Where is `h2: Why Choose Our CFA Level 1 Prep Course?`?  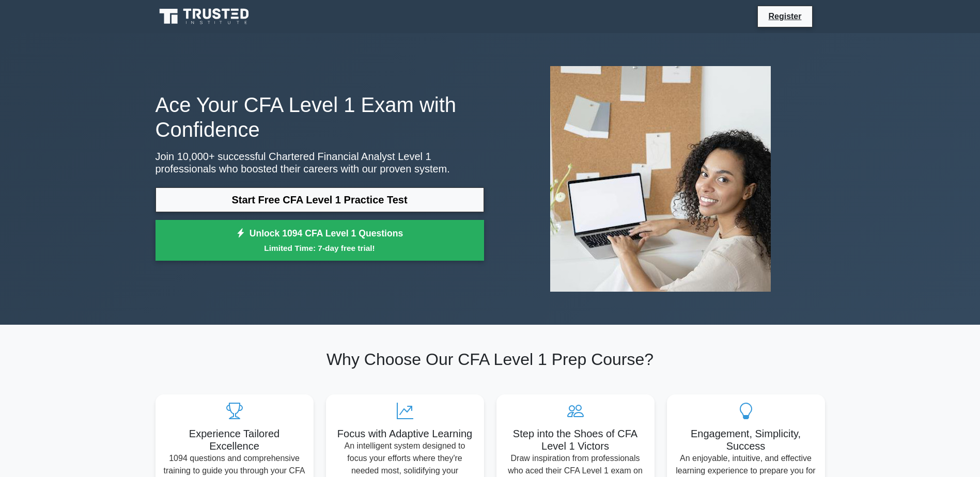
h2: Why Choose Our CFA Level 1 Prep Course? is located at coordinates (490, 359).